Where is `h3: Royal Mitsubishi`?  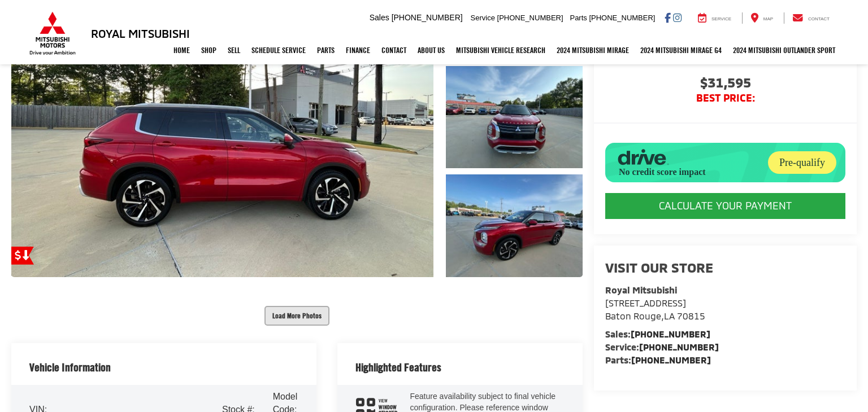
h3: Royal Mitsubishi is located at coordinates (140, 33).